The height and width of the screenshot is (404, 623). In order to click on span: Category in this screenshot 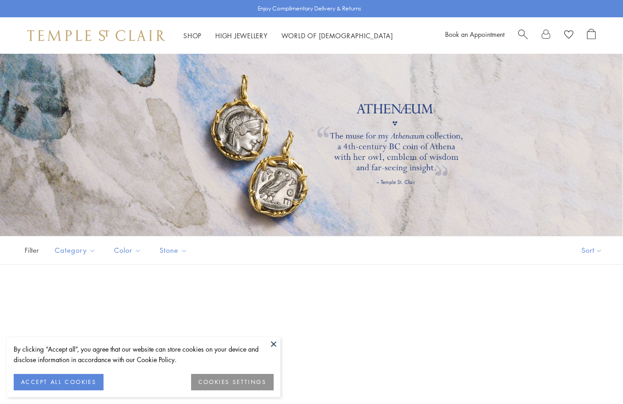, I will do `click(76, 250)`.